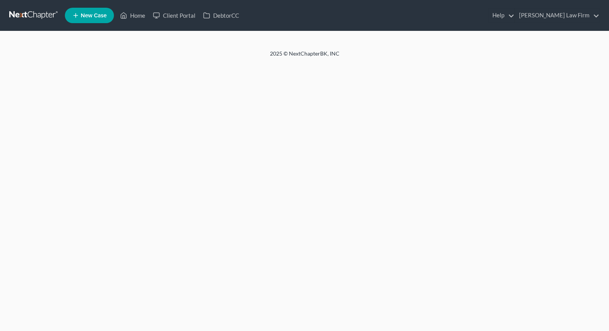  What do you see at coordinates (221, 15) in the screenshot?
I see `a: DebtorCC` at bounding box center [221, 15].